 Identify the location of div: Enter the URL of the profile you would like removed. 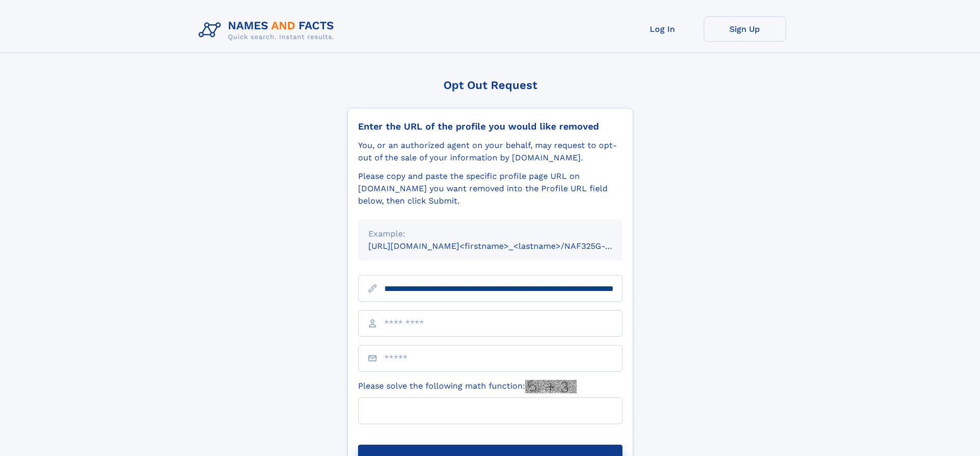
(490, 127).